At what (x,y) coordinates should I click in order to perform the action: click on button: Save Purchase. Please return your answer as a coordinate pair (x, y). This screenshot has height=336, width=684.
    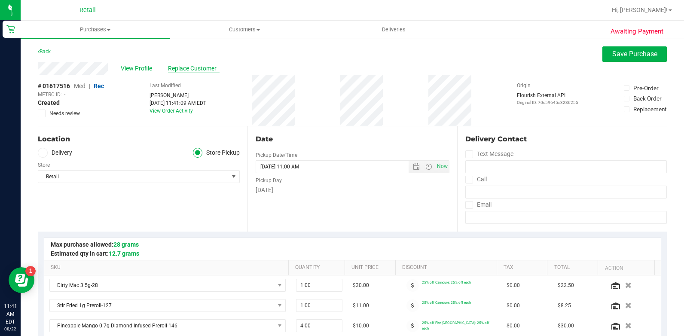
    Looking at the image, I should click on (634, 54).